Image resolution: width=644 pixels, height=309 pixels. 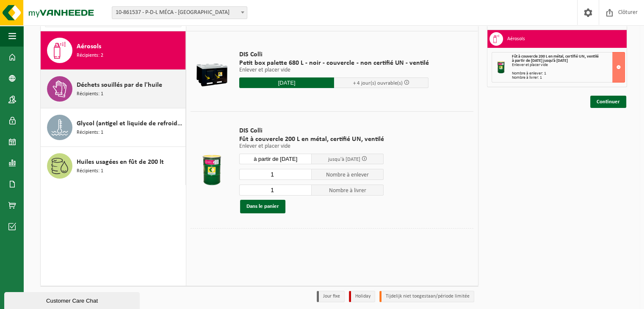 What do you see at coordinates (568, 74) in the screenshot?
I see `div: Nombre à enlever: 1` at bounding box center [568, 74].